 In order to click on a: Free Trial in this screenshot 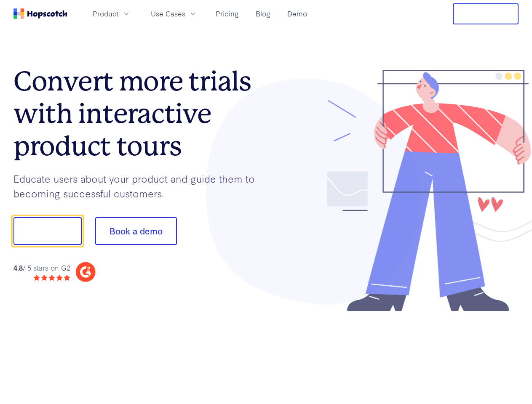, I will do `click(486, 14)`.